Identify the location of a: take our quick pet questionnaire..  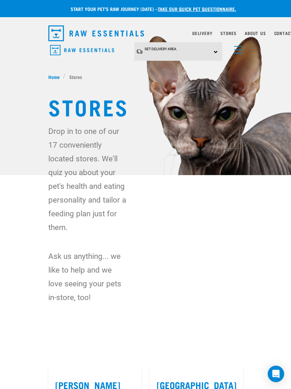
(197, 9).